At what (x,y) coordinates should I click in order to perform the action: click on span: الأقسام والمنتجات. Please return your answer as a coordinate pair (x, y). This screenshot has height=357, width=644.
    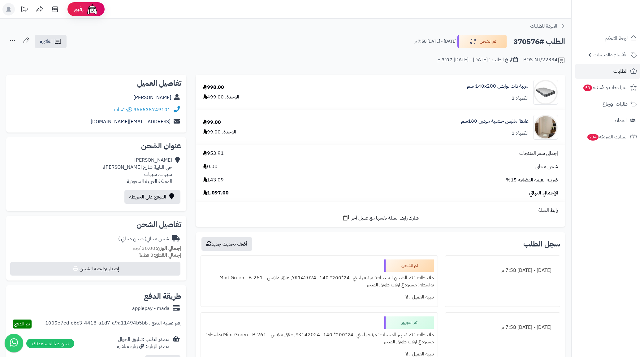
    Looking at the image, I should click on (610, 55).